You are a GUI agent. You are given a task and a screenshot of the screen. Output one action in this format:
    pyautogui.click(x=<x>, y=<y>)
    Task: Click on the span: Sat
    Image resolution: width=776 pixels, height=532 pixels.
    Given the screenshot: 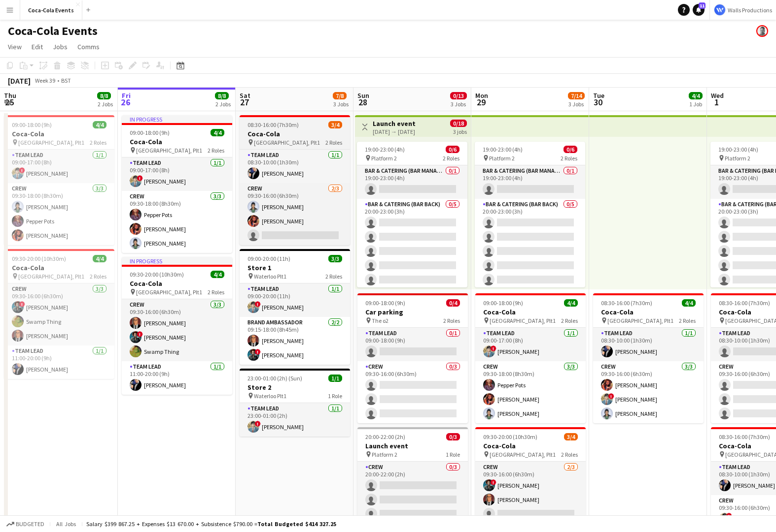 What is the action you would take?
    pyautogui.click(x=245, y=95)
    